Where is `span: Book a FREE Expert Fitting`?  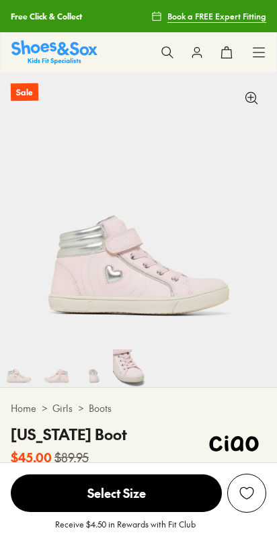
span: Book a FREE Expert Fitting is located at coordinates (216, 16).